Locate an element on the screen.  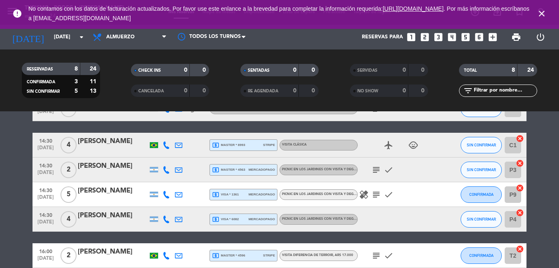
span: master * 4596 is located at coordinates (228, 255).